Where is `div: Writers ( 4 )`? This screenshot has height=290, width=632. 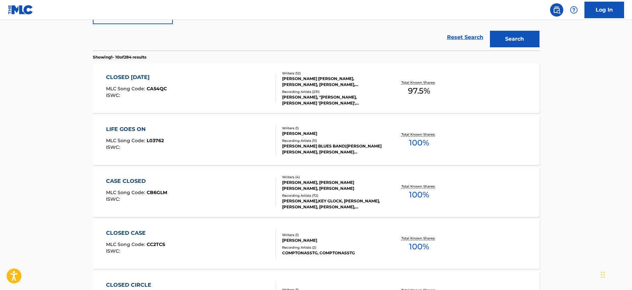
div: Writers ( 4 ) is located at coordinates (332, 177).